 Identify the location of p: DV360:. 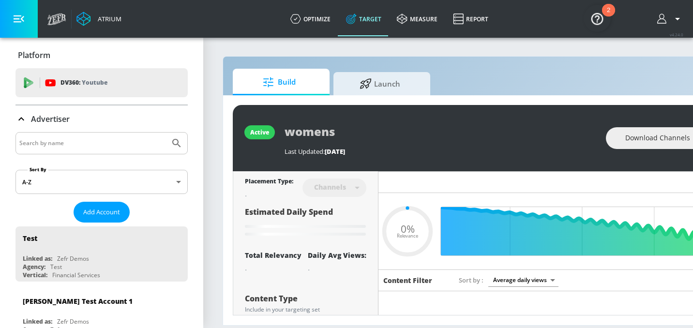
(84, 83).